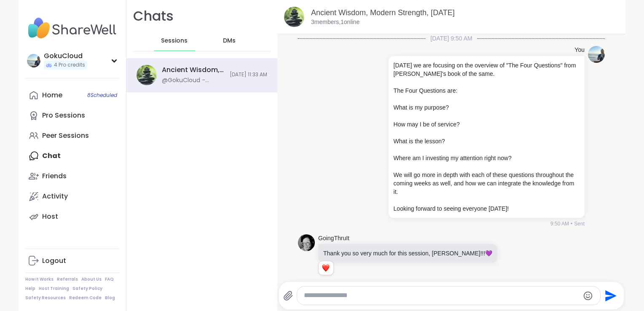  Describe the element at coordinates (486, 90) in the screenshot. I see `p: The Four Questions are:` at that location.